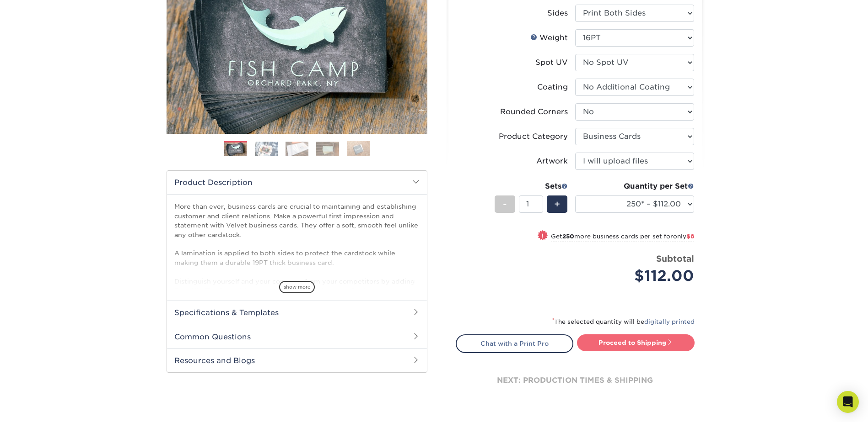  What do you see at coordinates (297, 148) in the screenshot?
I see `img: Business Cards 03` at bounding box center [297, 148].